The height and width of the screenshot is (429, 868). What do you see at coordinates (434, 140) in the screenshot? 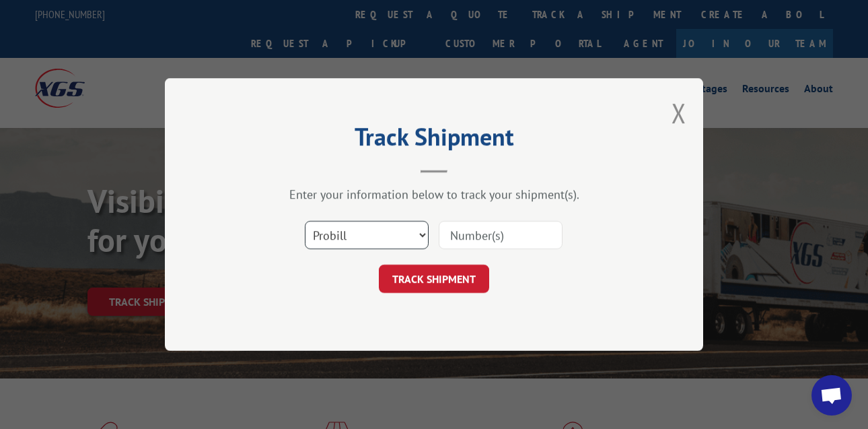
I see `h2: Track Shipment` at bounding box center [434, 140].